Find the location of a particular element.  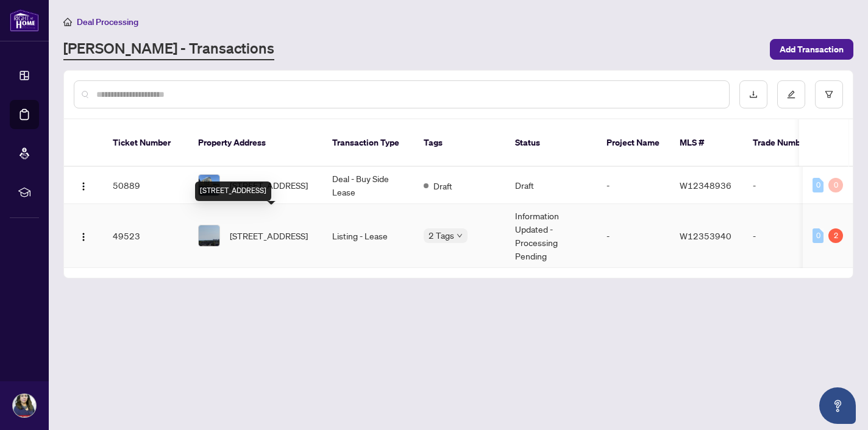

th: Property Address is located at coordinates (255, 144).